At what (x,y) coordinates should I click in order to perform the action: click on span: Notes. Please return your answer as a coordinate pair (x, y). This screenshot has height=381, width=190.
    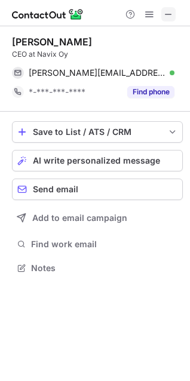
    Looking at the image, I should click on (105, 268).